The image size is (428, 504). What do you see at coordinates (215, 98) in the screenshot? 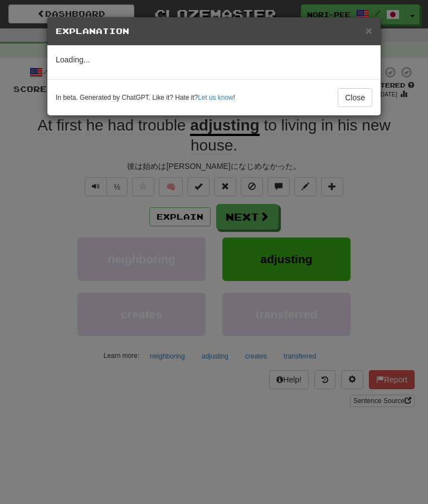
I see `a: Let us know` at bounding box center [215, 98].